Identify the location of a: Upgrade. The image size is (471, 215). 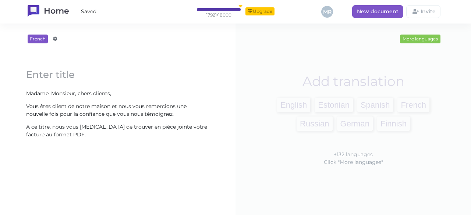
(260, 11).